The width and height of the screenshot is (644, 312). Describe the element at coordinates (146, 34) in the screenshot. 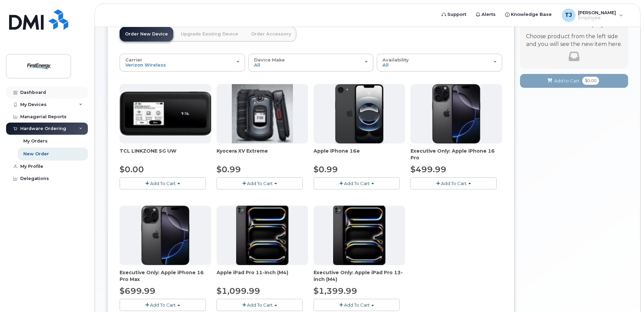

I see `a: Order New Device` at that location.